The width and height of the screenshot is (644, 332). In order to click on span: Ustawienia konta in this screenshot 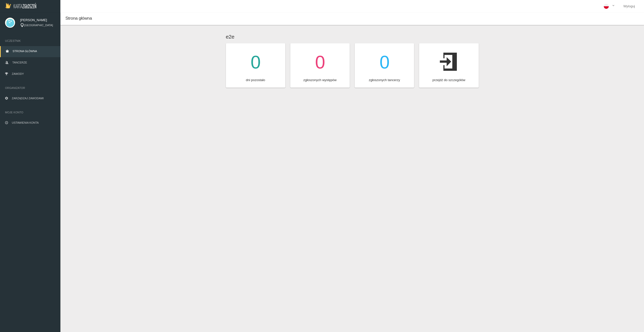, I will do `click(25, 123)`.